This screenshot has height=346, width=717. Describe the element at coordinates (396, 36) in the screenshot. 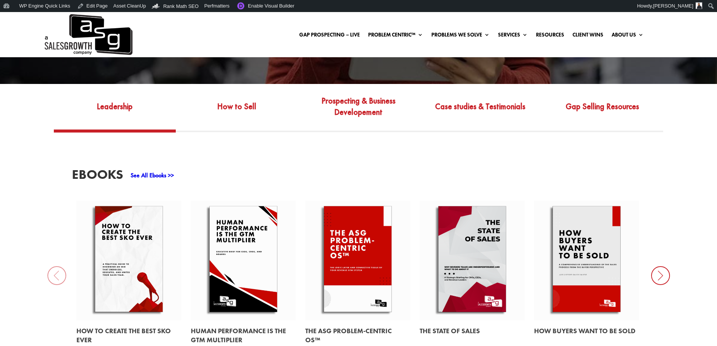

I see `a: Problem Centric™` at that location.